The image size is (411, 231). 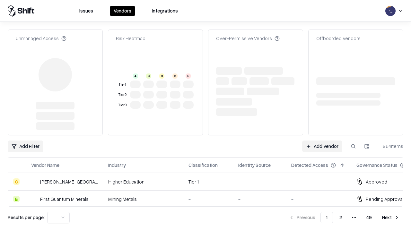 I want to click on button: Vendors, so click(x=122, y=11).